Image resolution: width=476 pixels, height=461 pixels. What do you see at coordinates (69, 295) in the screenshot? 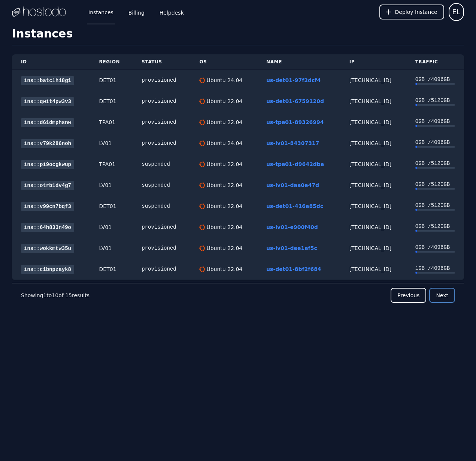
I see `span: 15` at bounding box center [69, 295].